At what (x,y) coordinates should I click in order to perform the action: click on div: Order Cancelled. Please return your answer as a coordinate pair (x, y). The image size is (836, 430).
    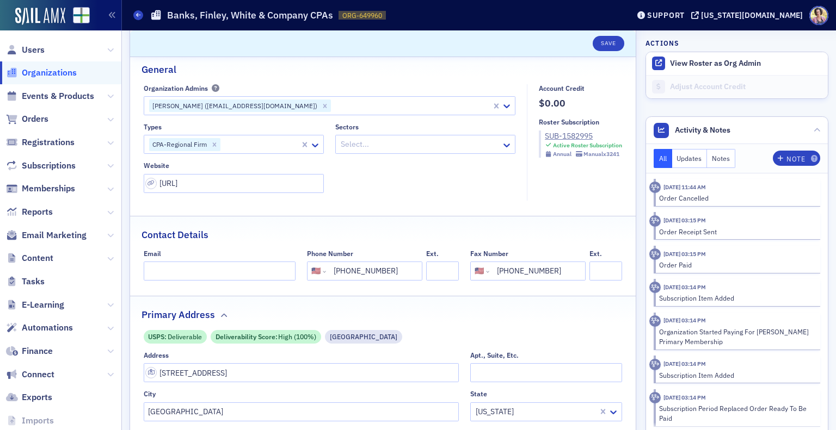
    Looking at the image, I should click on (735, 198).